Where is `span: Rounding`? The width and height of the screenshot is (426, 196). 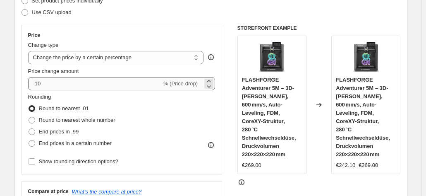
span: Rounding is located at coordinates (40, 96).